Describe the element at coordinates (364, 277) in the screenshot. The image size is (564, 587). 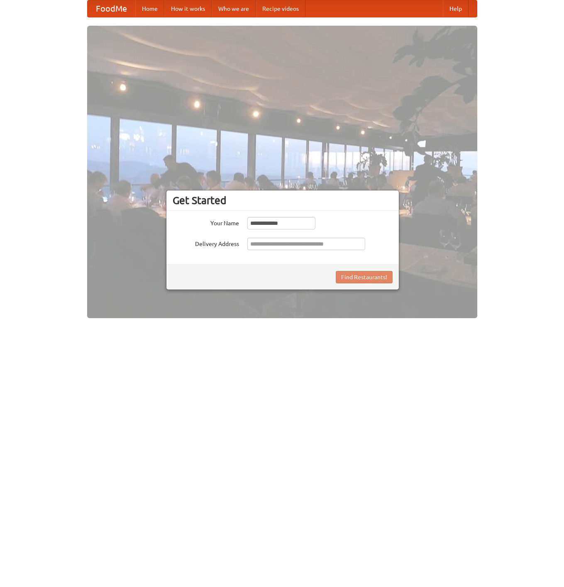
I see `button: Find Restaurants!` at that location.